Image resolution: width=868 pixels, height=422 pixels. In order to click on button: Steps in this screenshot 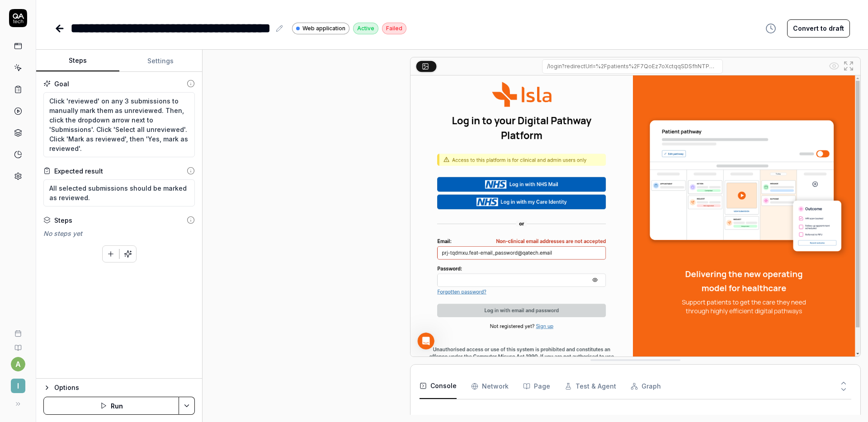, I will do `click(78, 61)`.